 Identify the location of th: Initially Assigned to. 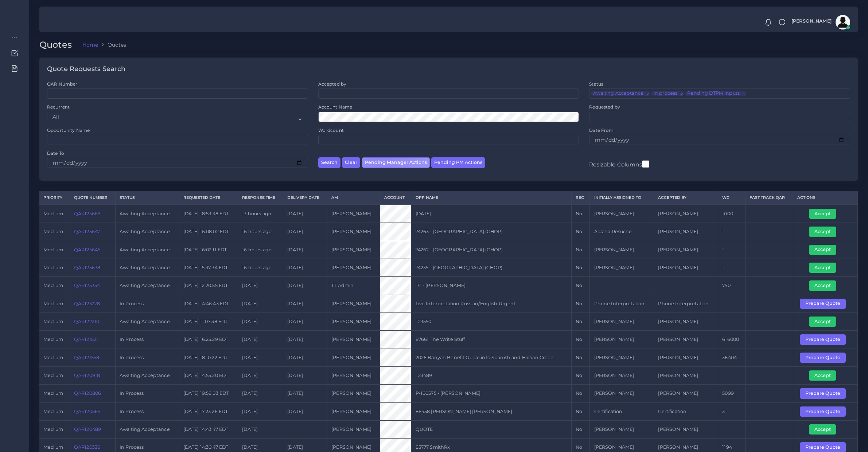
(622, 197).